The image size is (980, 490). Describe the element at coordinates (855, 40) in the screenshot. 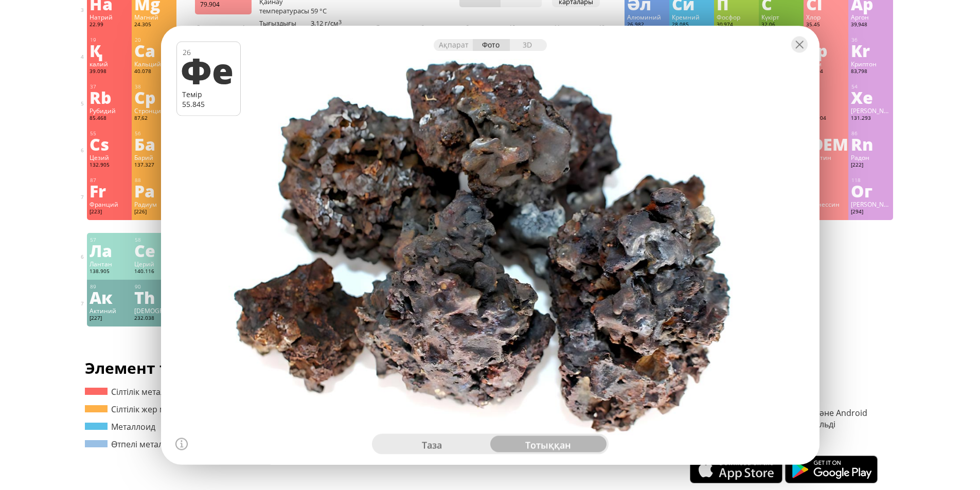

I see `font: 36` at that location.